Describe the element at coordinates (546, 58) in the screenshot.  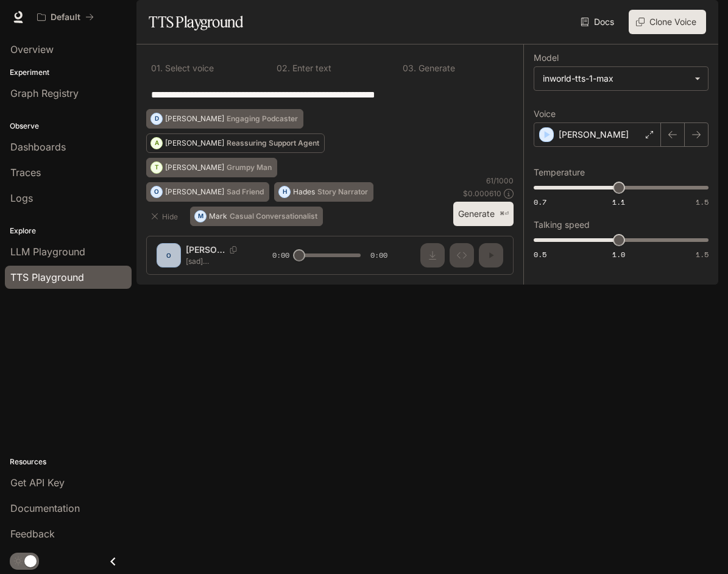
I see `p: Model` at that location.